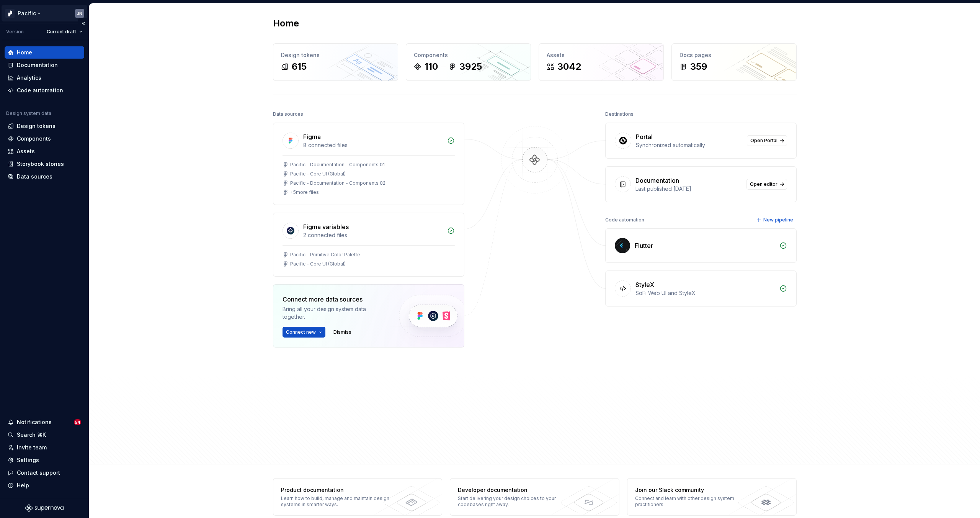  Describe the element at coordinates (23, 485) in the screenshot. I see `div: Help` at that location.